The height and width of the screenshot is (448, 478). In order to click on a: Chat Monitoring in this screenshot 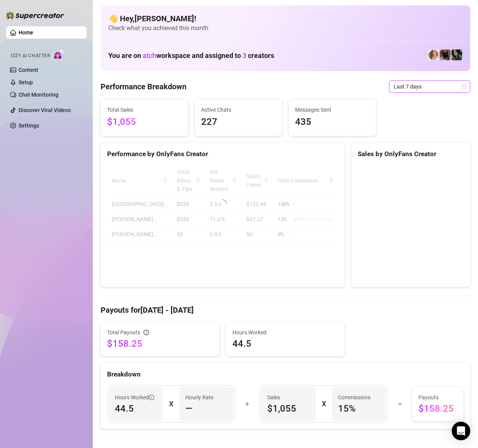, I will do `click(38, 95)`.